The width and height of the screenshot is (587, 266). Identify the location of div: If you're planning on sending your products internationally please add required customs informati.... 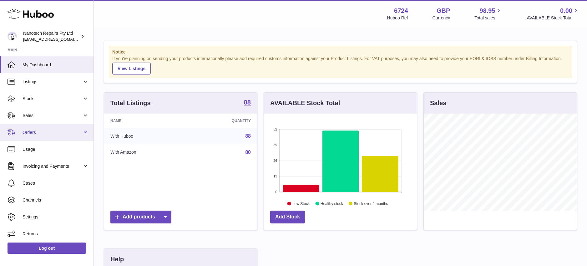
(340, 65).